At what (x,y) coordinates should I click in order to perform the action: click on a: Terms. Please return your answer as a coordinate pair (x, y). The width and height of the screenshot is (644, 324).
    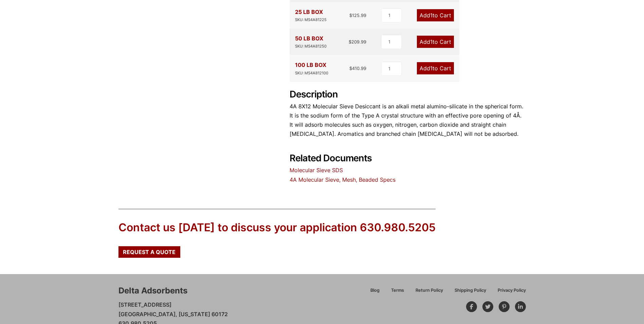
    Looking at the image, I should click on (398, 292).